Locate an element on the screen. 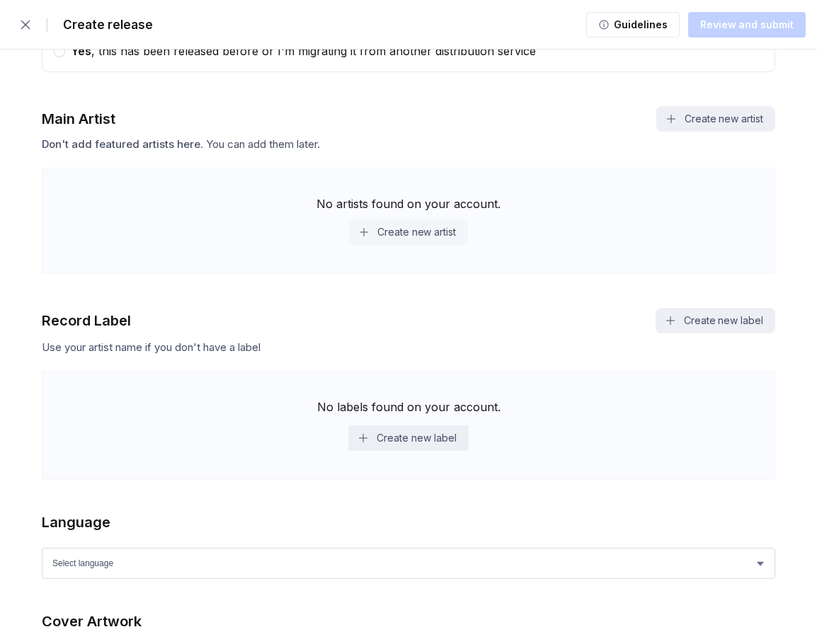 Image resolution: width=817 pixels, height=644 pixels. div: . You can add them later. is located at coordinates (408, 144).